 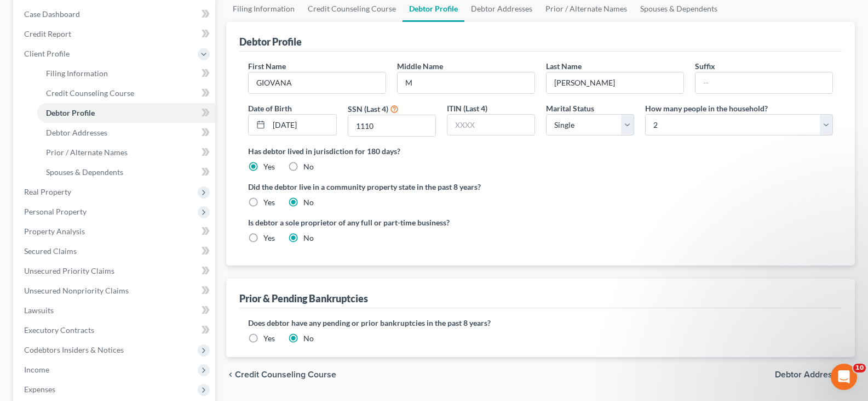 I want to click on a: Lawsuits, so click(x=115, y=310).